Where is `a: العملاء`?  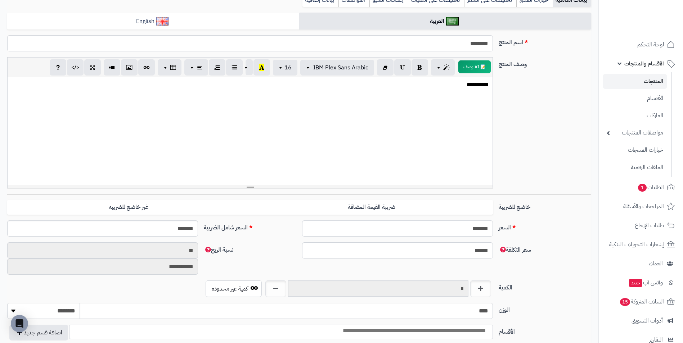
a: العملاء is located at coordinates (641, 264).